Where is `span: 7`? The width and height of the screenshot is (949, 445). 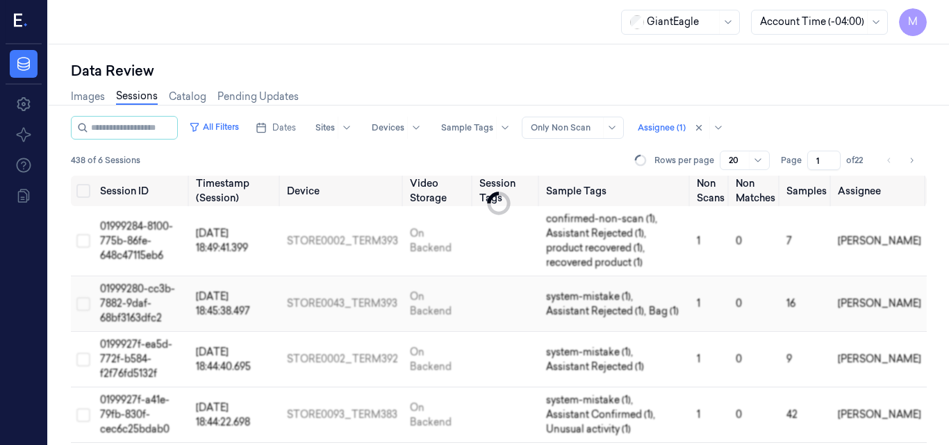
span: 7 is located at coordinates (789, 241).